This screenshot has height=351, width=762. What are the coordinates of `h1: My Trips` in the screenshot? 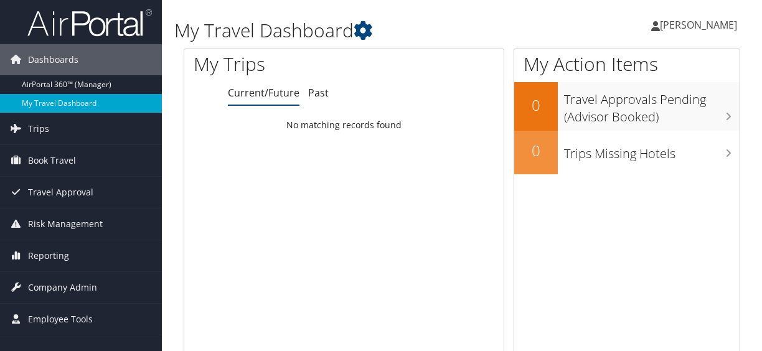 It's located at (277, 64).